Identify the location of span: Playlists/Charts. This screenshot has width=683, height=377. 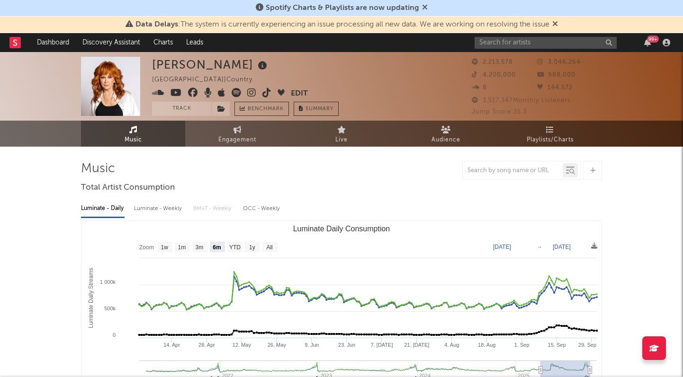
(550, 140).